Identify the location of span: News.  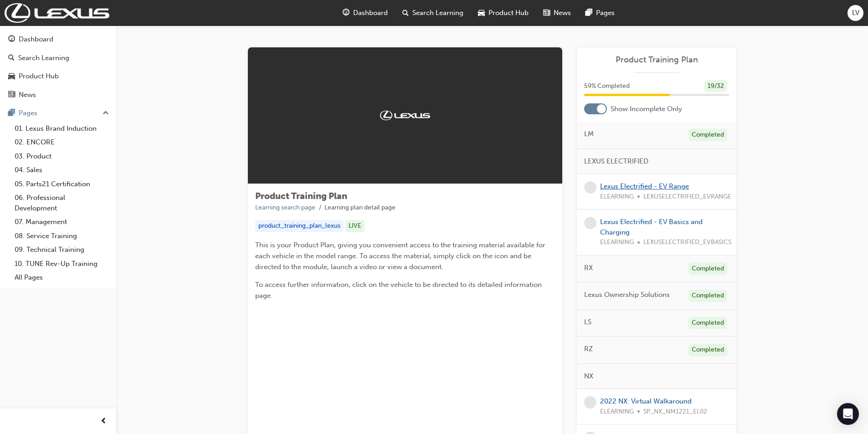
(562, 13).